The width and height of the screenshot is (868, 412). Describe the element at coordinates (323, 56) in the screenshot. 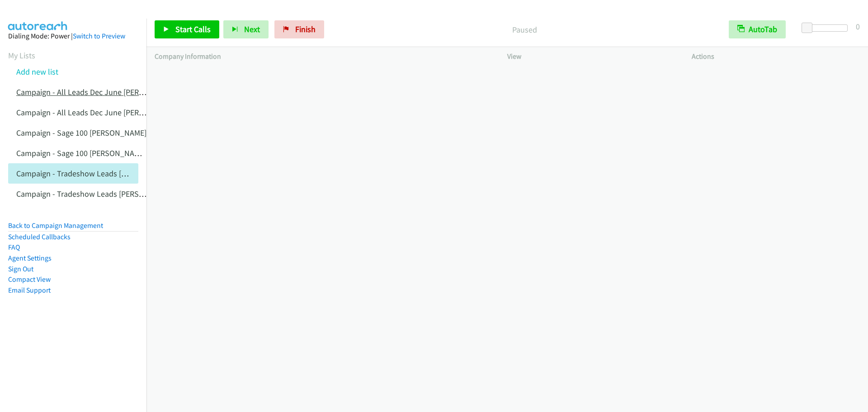

I see `p: Company Information` at that location.